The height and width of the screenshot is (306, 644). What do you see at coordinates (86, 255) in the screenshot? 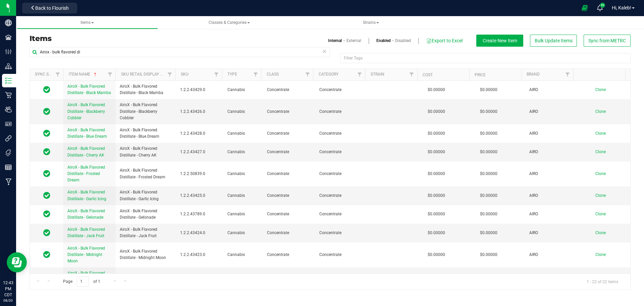
I see `span: AiroX - Bulk Flavored Distillate - Midnight Moon` at bounding box center [86, 255].